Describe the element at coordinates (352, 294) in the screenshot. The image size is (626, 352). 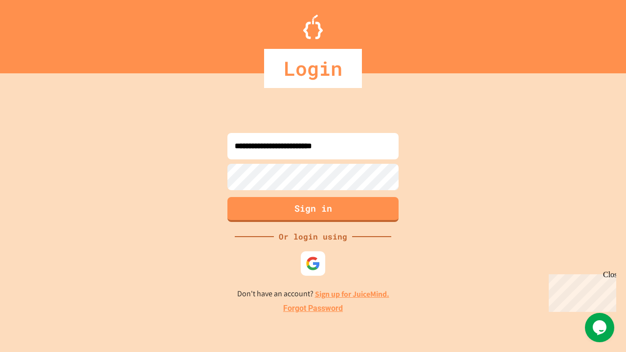
I see `a: Sign up for JuiceMind.` at that location.